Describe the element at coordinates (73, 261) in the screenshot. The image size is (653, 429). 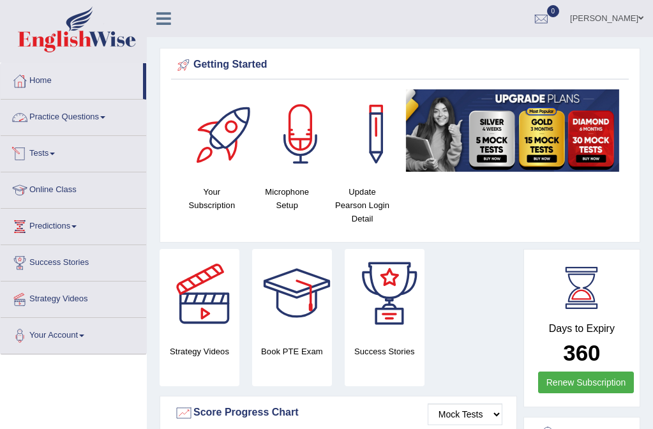
I see `a: Success Stories` at that location.